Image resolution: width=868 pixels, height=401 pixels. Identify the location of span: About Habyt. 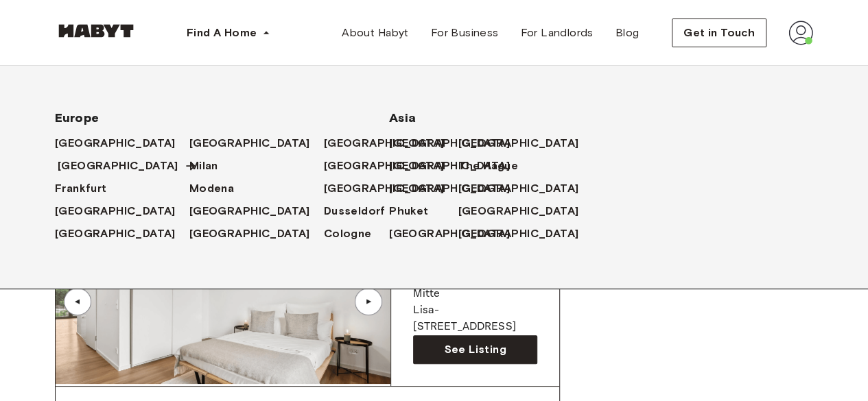
(374, 33).